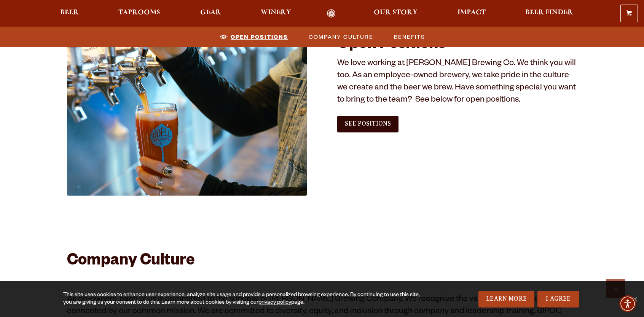 This screenshot has width=644, height=317. What do you see at coordinates (558, 299) in the screenshot?
I see `a: I Agree` at bounding box center [558, 299].